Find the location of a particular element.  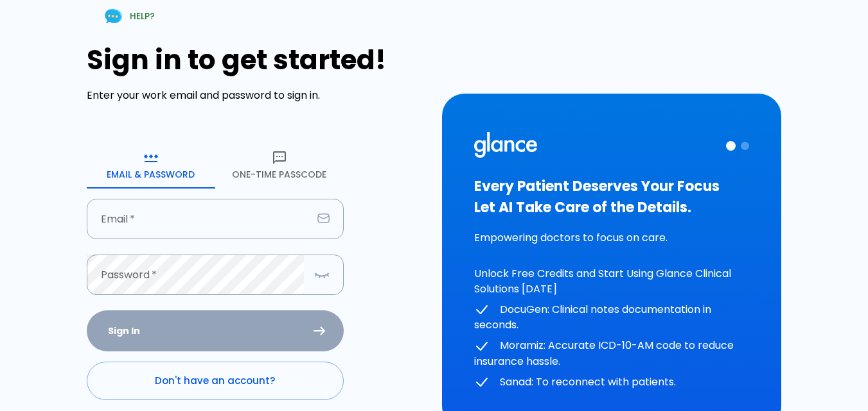

h3: Every Patient Deserves Your Focus Let AI Take Care of the Details. is located at coordinates (612, 198).